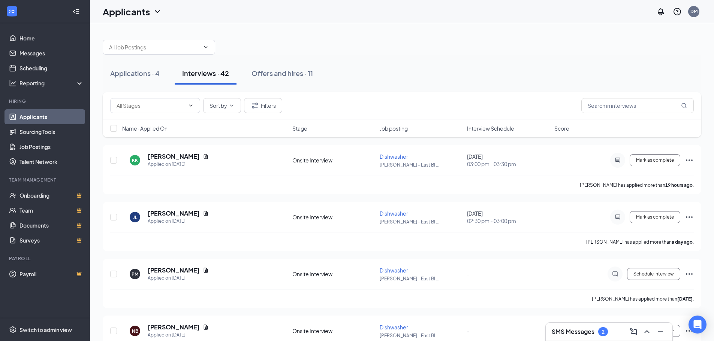 This screenshot has width=714, height=341. I want to click on a: Messages, so click(51, 53).